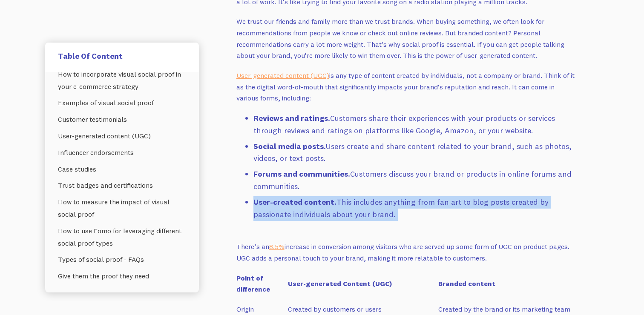  Describe the element at coordinates (122, 208) in the screenshot. I see `a: How to measure the impact of visual social proof` at that location.